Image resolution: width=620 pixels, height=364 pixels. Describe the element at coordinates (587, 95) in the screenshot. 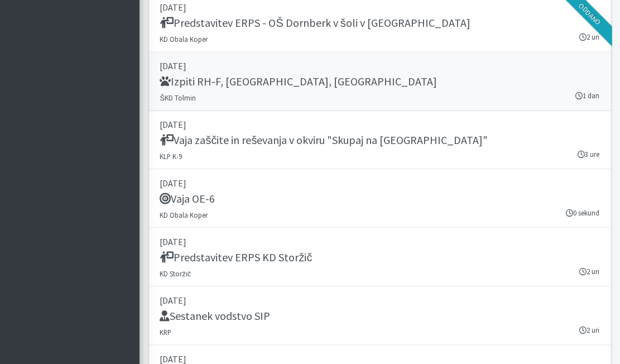

I see `small: 1 dan` at that location.